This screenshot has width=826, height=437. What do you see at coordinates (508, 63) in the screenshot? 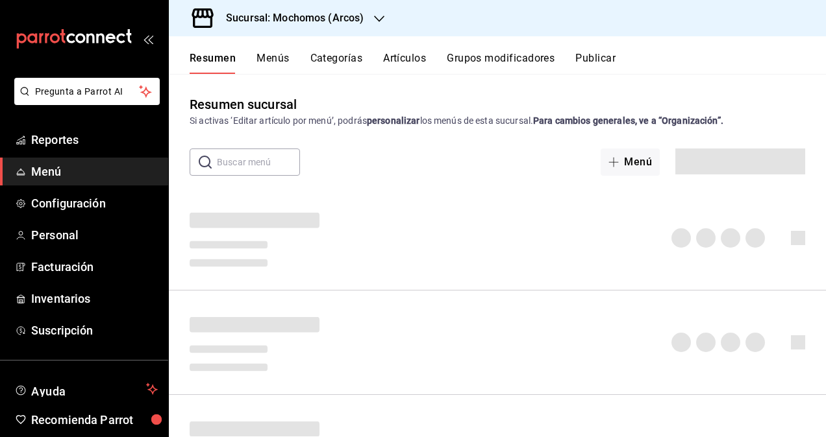
I see `div: navigation tabs` at bounding box center [508, 63].